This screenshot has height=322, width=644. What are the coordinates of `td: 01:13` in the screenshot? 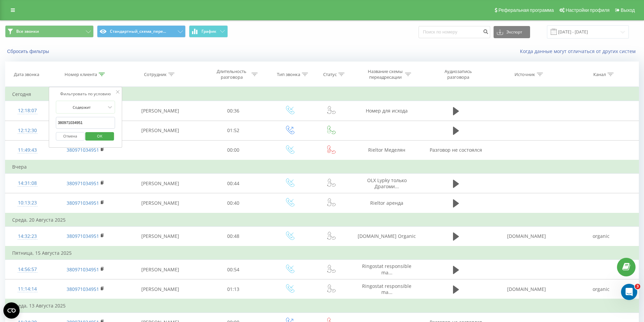 It's located at (233, 289).